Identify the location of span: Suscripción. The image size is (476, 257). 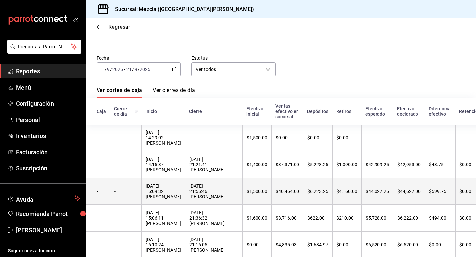
(48, 168).